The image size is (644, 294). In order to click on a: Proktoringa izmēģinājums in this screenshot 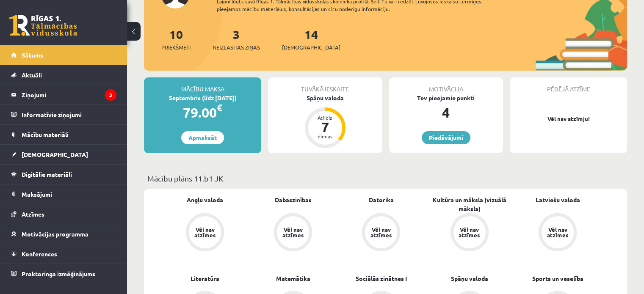, I will do `click(64, 273)`.